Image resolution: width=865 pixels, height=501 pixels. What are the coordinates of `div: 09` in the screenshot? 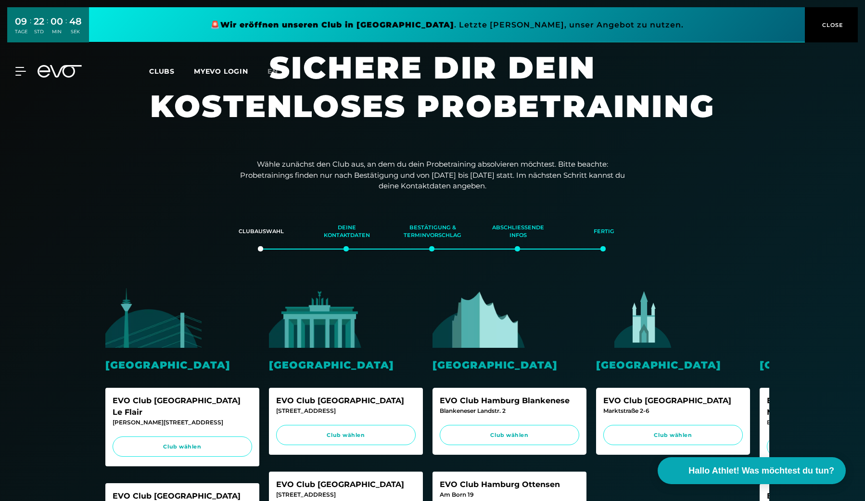 It's located at (21, 21).